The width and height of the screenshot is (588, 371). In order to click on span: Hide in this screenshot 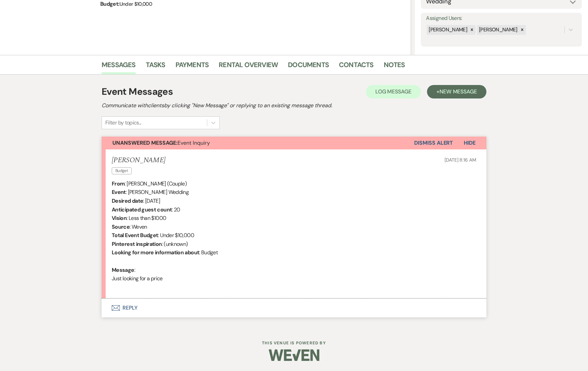, I will do `click(470, 143)`.